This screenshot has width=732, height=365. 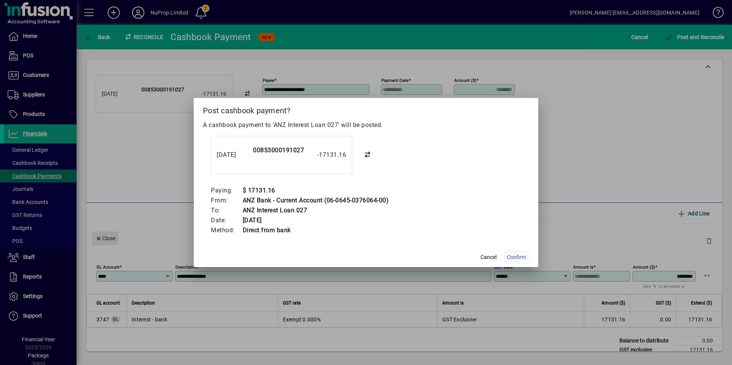 What do you see at coordinates (366, 125) in the screenshot?
I see `p: A cashbook payment to 'ANZ Interest Loan 027' will be posted.` at bounding box center [366, 125].